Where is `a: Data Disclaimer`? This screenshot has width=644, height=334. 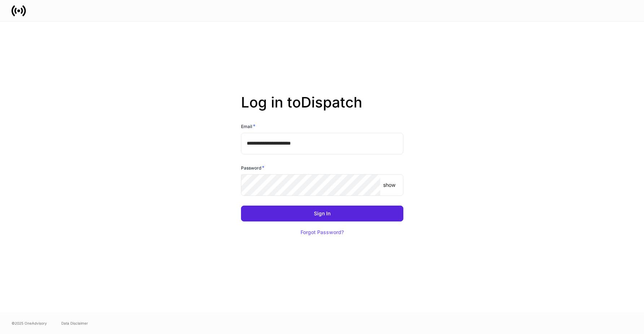
a: Data Disclaimer is located at coordinates (75, 323).